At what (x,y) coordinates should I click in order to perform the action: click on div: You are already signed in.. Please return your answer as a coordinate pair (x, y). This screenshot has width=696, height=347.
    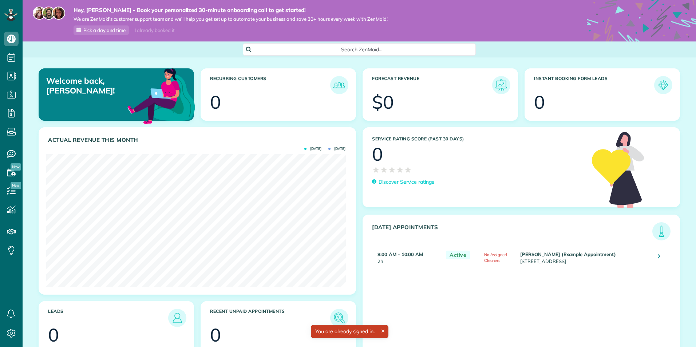
    Looking at the image, I should click on (349, 331).